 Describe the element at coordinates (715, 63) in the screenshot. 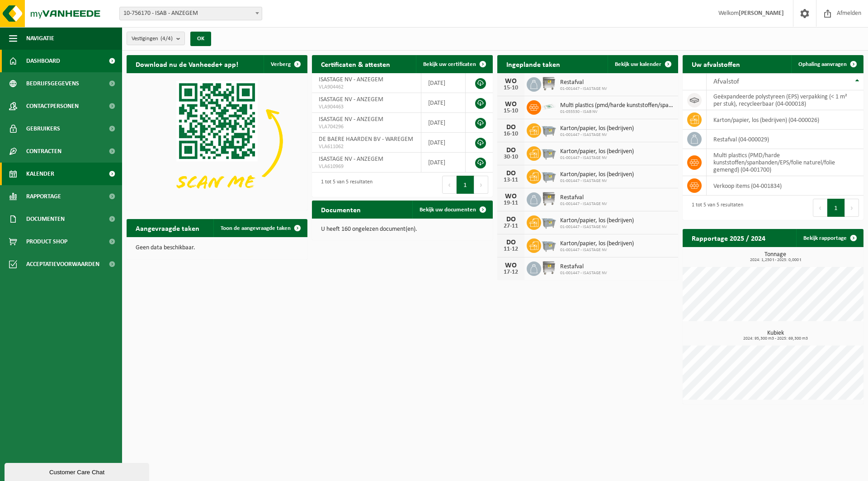

I see `h2: Uw afvalstoffen` at that location.